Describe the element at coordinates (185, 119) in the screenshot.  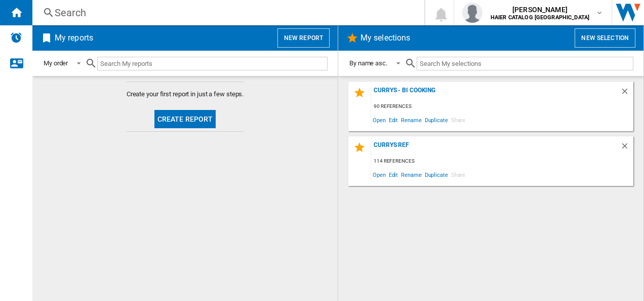
I see `button: Create report` at that location.